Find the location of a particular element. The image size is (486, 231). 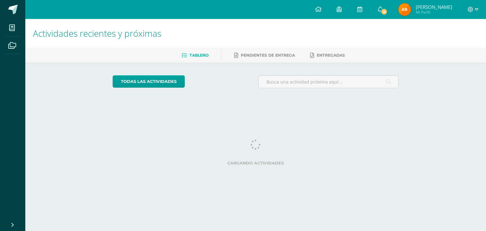

a: todas las Actividades is located at coordinates (149, 81).